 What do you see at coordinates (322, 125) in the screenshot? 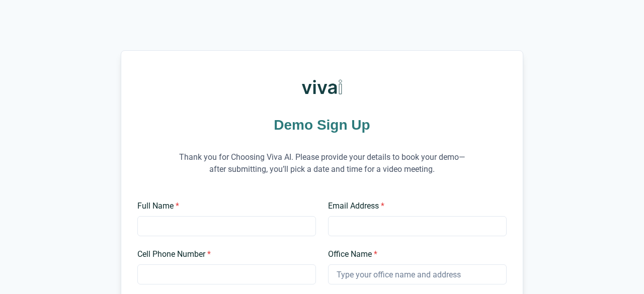
I see `h1: Demo Sign Up` at bounding box center [322, 125].